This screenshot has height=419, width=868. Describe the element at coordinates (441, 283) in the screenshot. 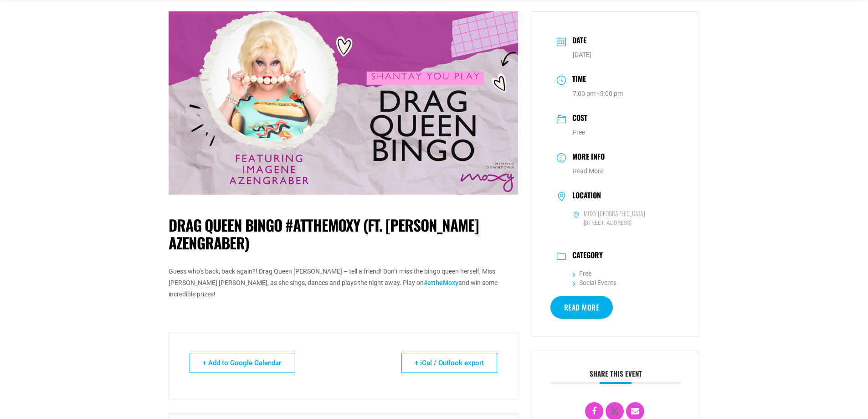

I see `a: #attheMoxy` at that location.